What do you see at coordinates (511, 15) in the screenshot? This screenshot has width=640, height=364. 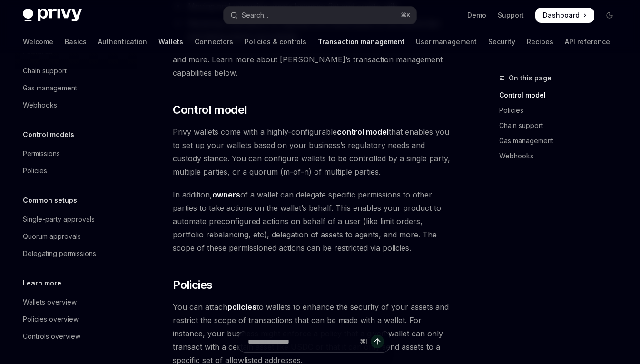 I see `a: Support` at bounding box center [511, 15].